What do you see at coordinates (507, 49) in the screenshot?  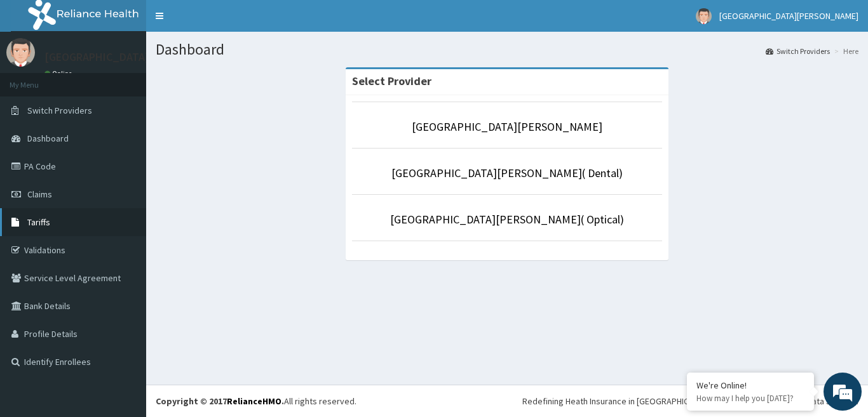 I see `h1: Dashboard` at bounding box center [507, 49].